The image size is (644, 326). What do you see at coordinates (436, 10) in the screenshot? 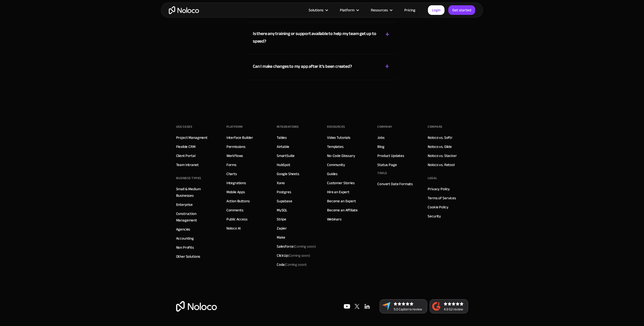
I see `a: Login` at bounding box center [436, 10].